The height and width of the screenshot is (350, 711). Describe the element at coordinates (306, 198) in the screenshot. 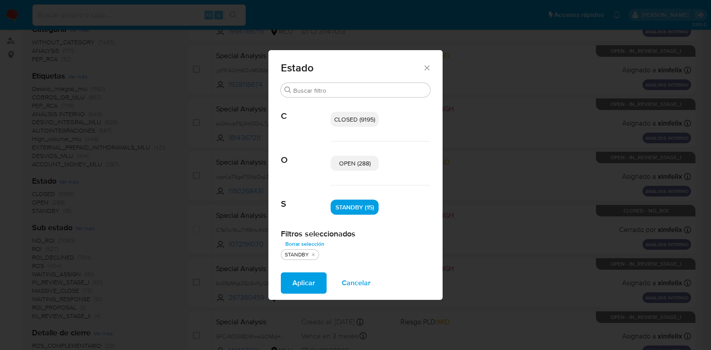

I see `span: S` at that location.